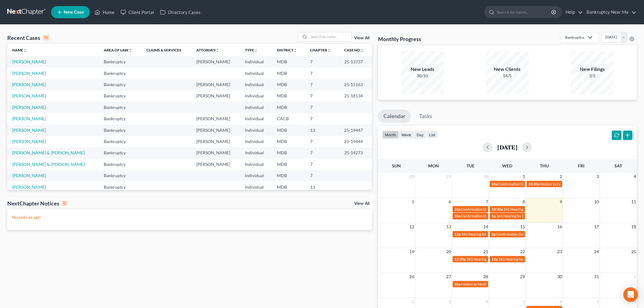 The width and height of the screenshot is (644, 308). I want to click on div: Recent Cases, so click(28, 38).